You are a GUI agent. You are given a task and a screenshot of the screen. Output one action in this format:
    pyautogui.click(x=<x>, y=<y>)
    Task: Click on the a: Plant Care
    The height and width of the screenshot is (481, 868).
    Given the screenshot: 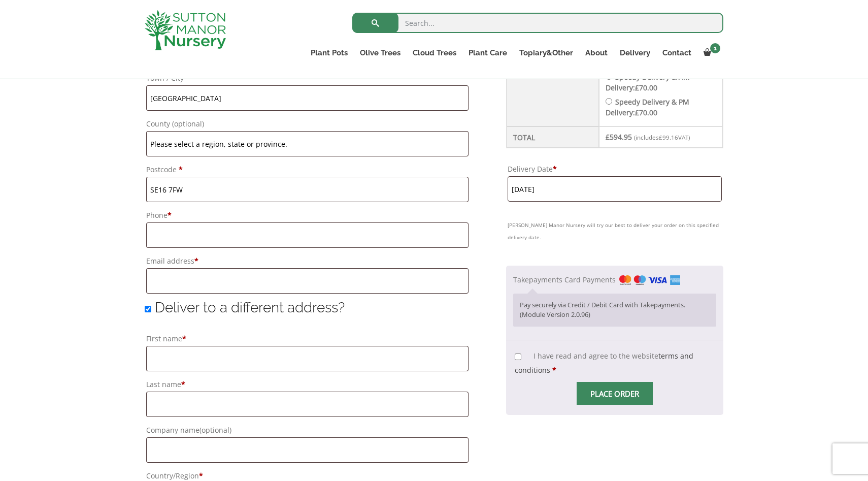 What is the action you would take?
    pyautogui.click(x=488, y=53)
    